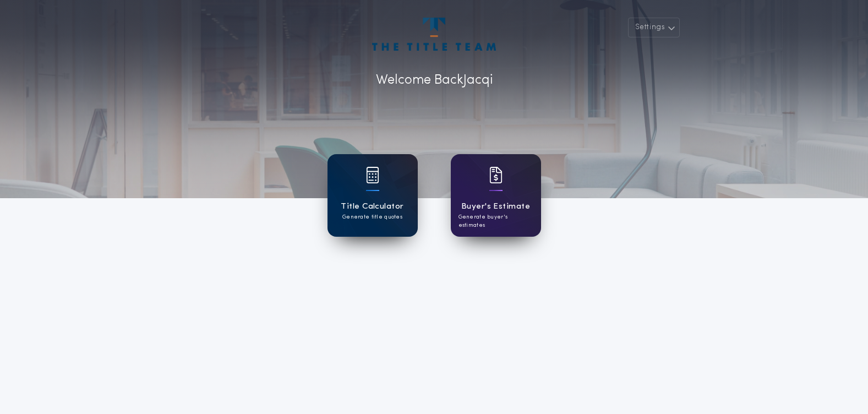  What do you see at coordinates (373, 195) in the screenshot?
I see `a: card iconTitle CalculatorGenerate title quotes` at bounding box center [373, 195].